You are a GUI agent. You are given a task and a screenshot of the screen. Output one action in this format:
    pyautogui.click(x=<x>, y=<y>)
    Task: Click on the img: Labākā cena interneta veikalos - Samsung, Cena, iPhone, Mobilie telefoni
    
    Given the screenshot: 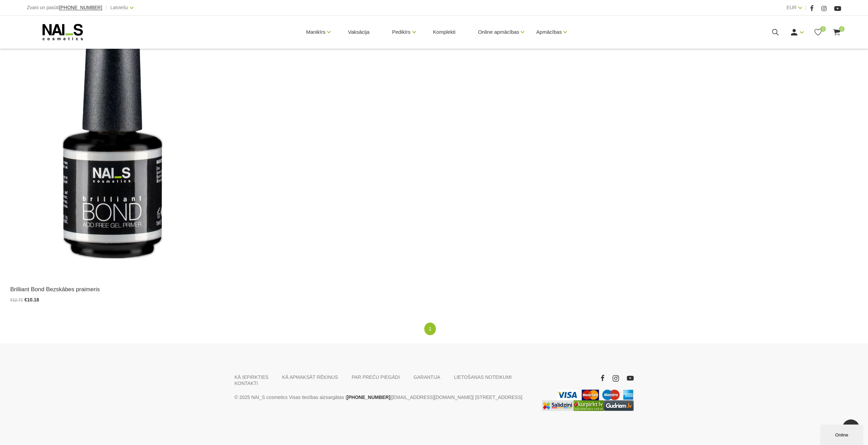 What is the action you would take?
    pyautogui.click(x=557, y=405)
    